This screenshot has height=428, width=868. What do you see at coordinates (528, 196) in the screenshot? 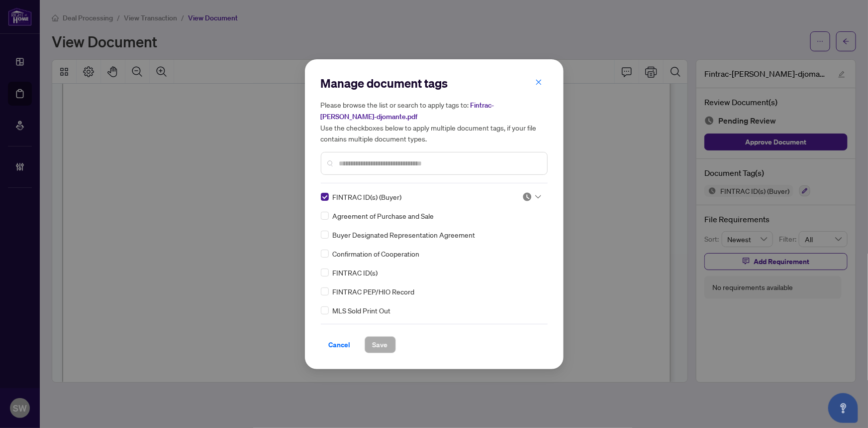
I see `img: status` at bounding box center [528, 196].